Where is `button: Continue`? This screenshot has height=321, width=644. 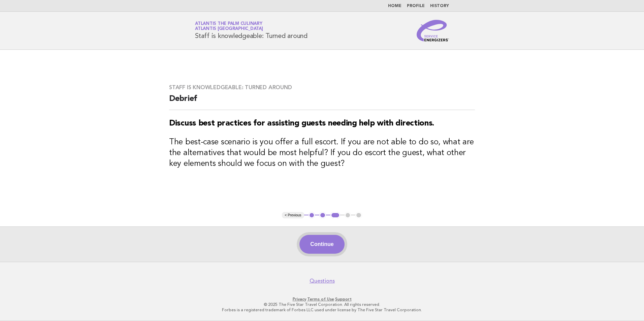
button: Continue is located at coordinates (322, 244).